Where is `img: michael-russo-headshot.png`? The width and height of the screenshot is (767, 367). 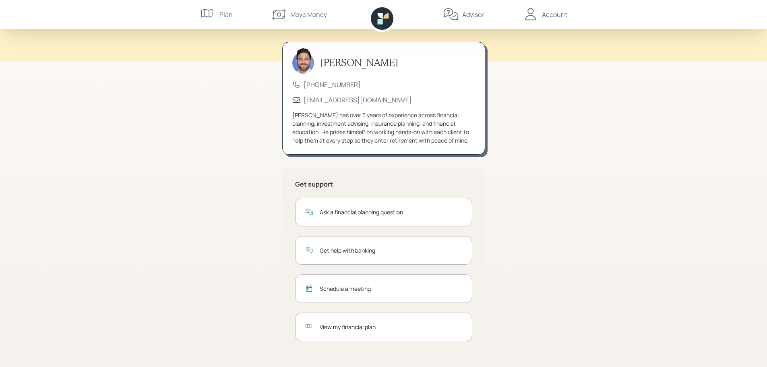 img: michael-russo-headshot.png is located at coordinates (303, 61).